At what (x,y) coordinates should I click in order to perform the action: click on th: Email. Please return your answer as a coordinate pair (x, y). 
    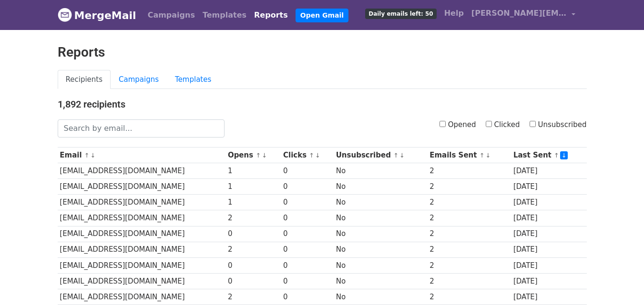
    Looking at the image, I should click on (142, 155).